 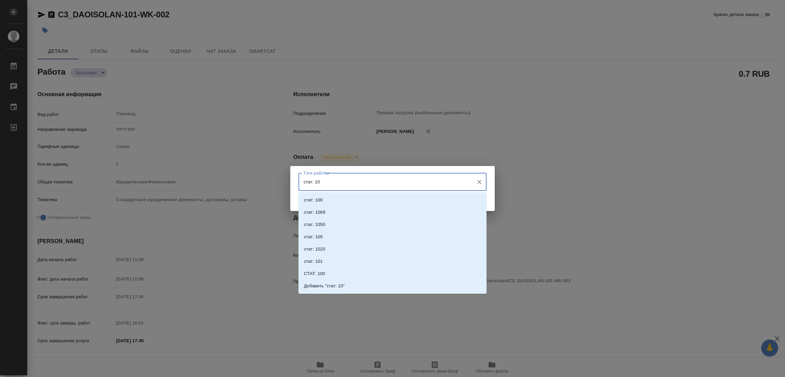 What do you see at coordinates (314, 212) in the screenshot?
I see `p: стат: 1069` at bounding box center [314, 212].